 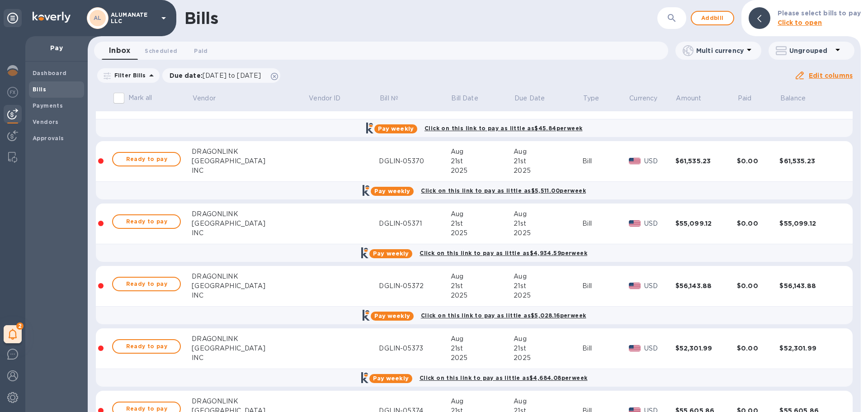 What do you see at coordinates (20, 326) in the screenshot?
I see `span: 2` at bounding box center [20, 326].